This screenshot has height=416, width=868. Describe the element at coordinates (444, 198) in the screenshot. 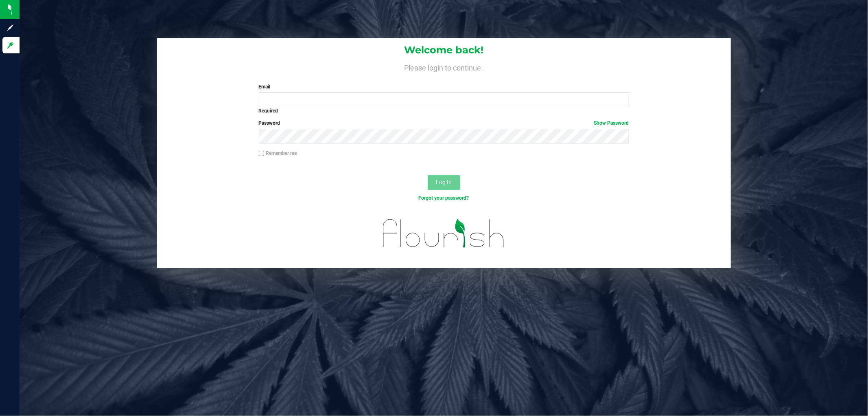

I see `a: Forgot your password?` at that location.